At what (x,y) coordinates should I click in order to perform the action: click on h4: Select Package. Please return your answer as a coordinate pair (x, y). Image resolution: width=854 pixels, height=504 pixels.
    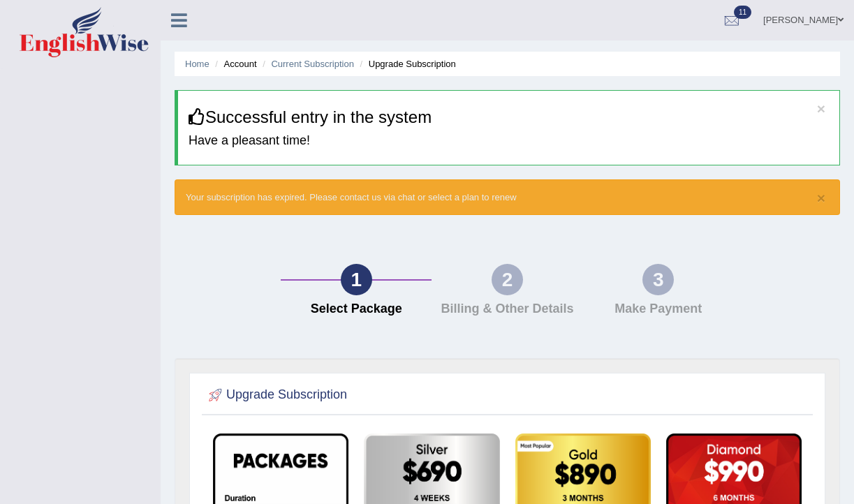
    Looking at the image, I should click on (356, 309).